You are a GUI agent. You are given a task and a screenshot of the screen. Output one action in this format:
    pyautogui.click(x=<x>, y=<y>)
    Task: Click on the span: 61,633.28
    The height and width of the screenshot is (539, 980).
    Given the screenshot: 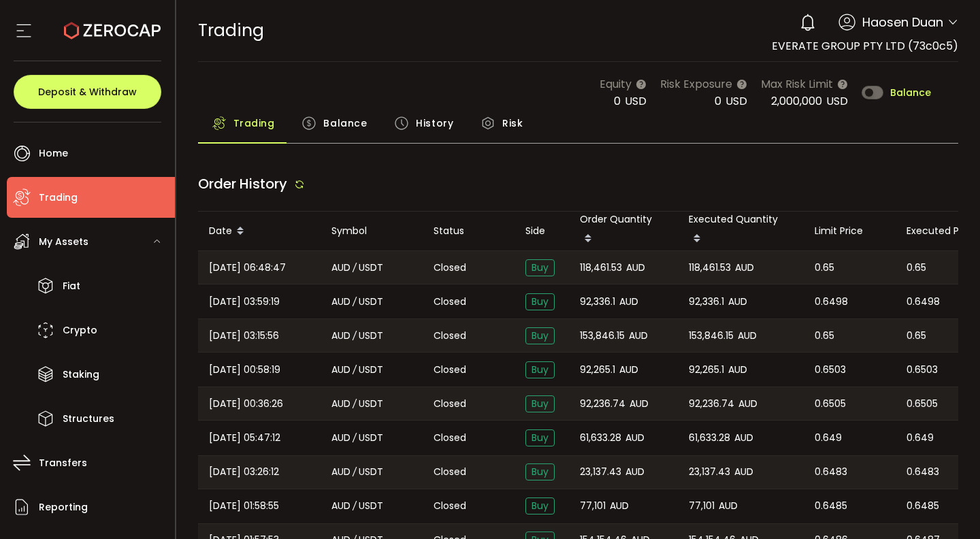 What is the action you would take?
    pyautogui.click(x=709, y=437)
    